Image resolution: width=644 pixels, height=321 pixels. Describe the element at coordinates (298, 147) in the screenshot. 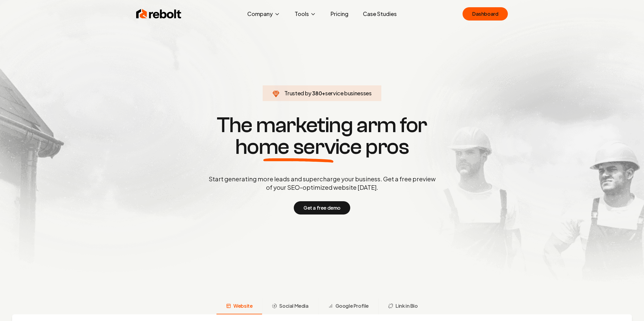

I see `span: home service` at that location.